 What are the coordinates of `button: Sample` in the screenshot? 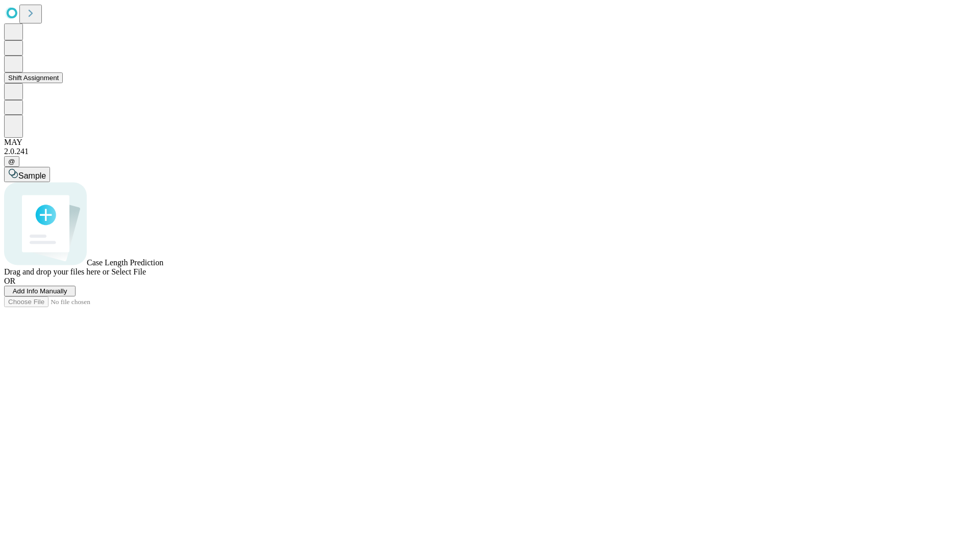 It's located at (27, 174).